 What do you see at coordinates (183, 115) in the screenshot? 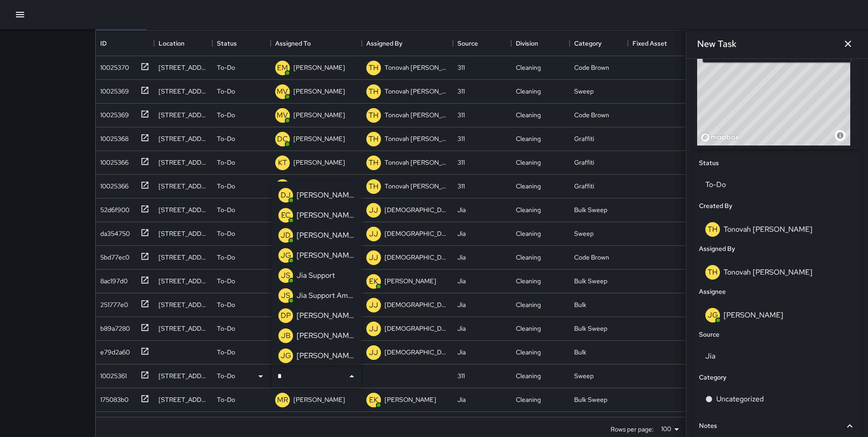
I see `div: 331 Harriet Street` at bounding box center [183, 115].